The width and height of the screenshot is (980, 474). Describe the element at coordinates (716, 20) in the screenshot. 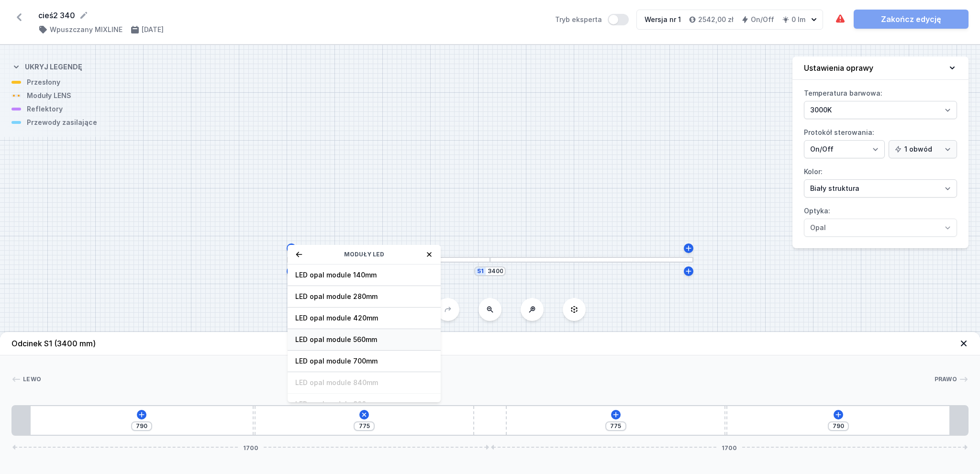

I see `h4: 2542,00 zł` at that location.